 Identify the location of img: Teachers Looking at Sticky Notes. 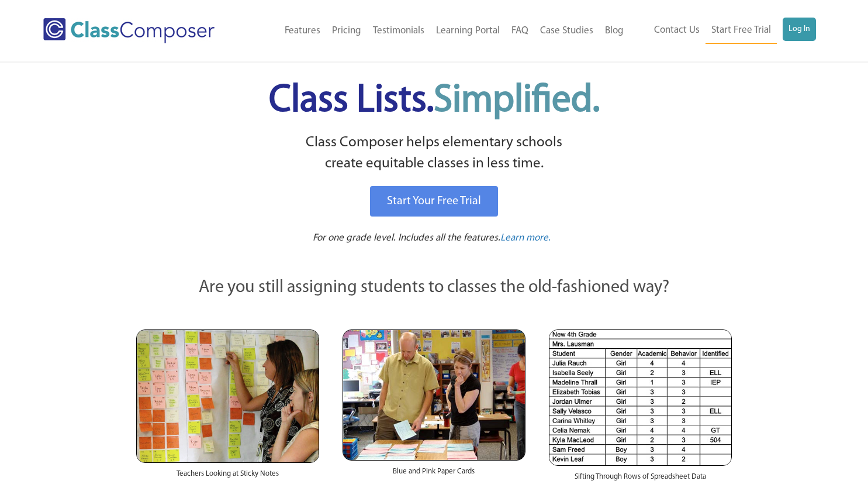
(227, 396).